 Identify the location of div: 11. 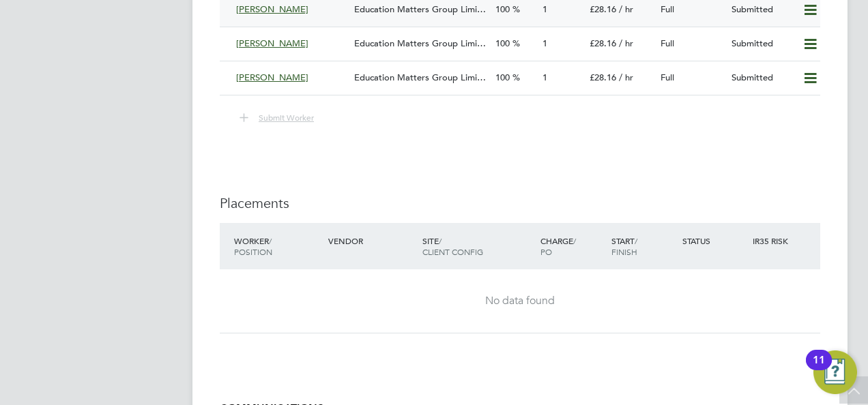
(819, 369).